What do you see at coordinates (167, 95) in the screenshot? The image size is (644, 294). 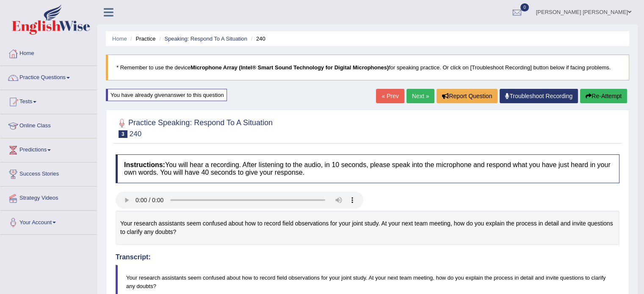 I see `div: You have already given answer to this question` at bounding box center [167, 95].